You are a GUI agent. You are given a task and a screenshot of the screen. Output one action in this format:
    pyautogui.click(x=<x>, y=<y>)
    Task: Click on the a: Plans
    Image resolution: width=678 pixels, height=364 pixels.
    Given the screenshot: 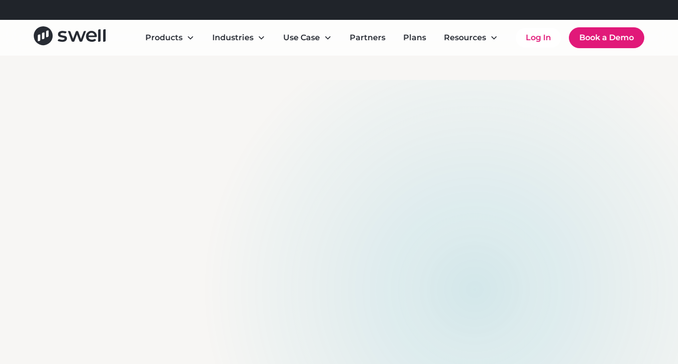 What is the action you would take?
    pyautogui.click(x=415, y=38)
    